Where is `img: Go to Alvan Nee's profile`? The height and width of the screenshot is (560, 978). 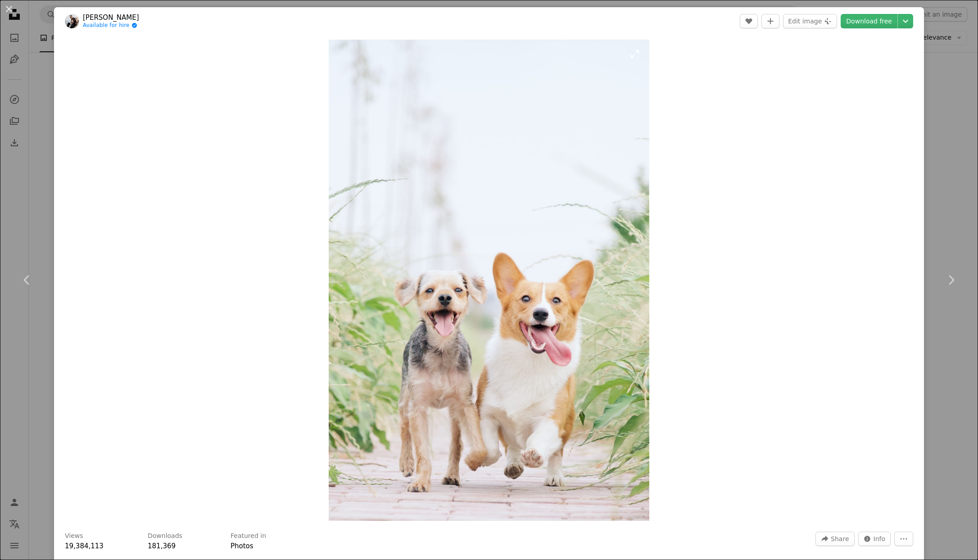 img: Go to Alvan Nee's profile is located at coordinates (72, 21).